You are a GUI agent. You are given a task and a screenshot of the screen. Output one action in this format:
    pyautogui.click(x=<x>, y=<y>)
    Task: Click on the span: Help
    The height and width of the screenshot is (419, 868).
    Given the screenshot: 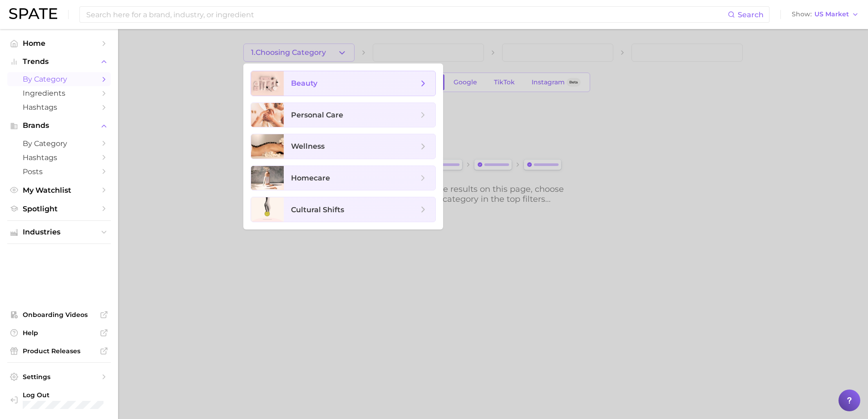 What is the action you would take?
    pyautogui.click(x=59, y=333)
    